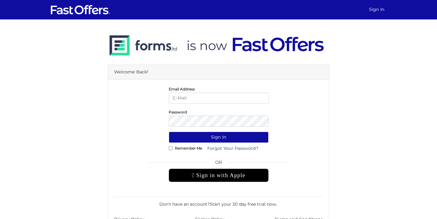  Describe the element at coordinates (219, 72) in the screenshot. I see `div: Welcome Back!` at that location.